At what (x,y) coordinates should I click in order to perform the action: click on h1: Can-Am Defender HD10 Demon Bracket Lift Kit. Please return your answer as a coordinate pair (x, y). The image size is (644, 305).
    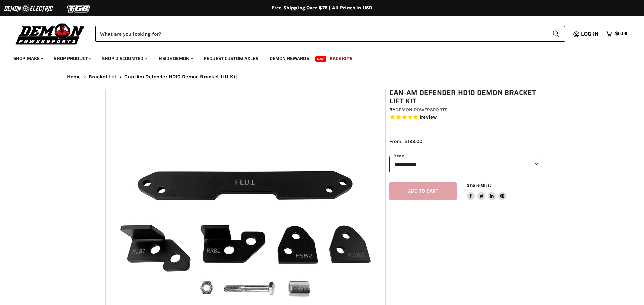
    Looking at the image, I should click on (466, 97).